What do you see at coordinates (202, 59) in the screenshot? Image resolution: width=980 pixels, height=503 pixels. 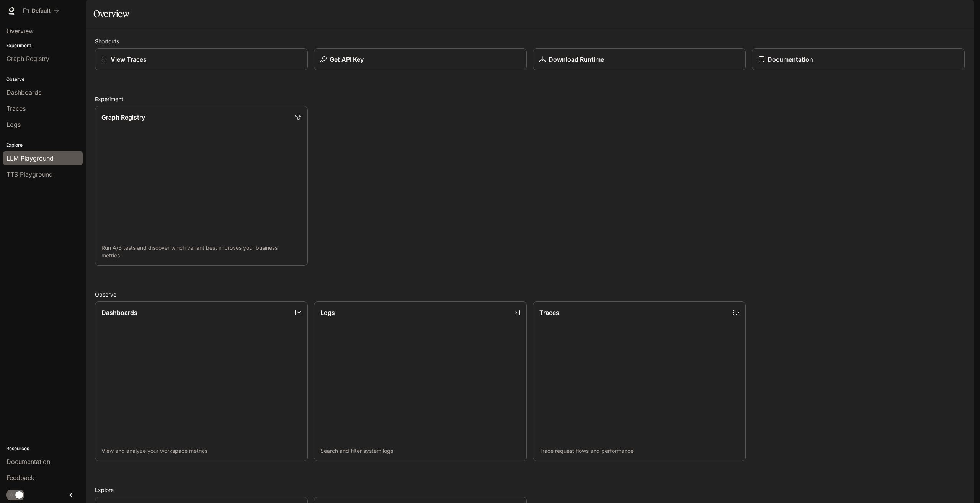 I see `a: View Traces` at bounding box center [202, 59].